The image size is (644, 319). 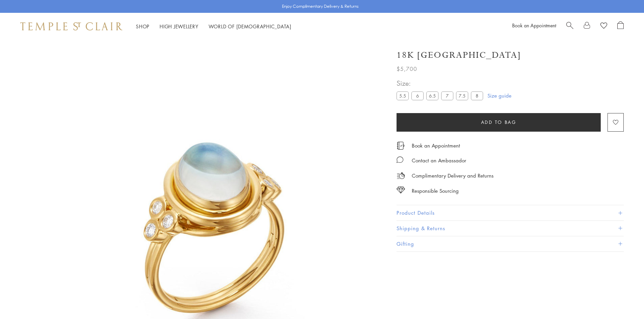 I want to click on img: icon_sourcing.svg, so click(x=400, y=190).